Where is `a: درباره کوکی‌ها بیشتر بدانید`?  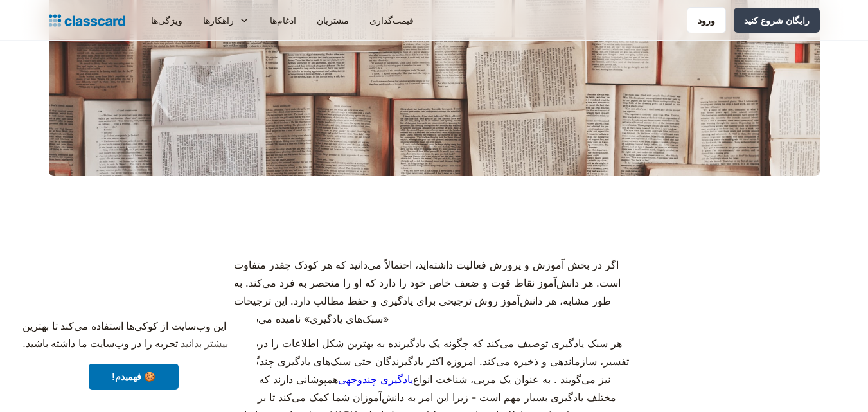
a: درباره کوکی‌ها بیشتر بدانید is located at coordinates (203, 344).